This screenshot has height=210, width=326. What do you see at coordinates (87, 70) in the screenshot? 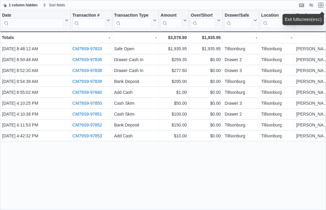
I see `a: CM79S9-97838` at bounding box center [87, 70].